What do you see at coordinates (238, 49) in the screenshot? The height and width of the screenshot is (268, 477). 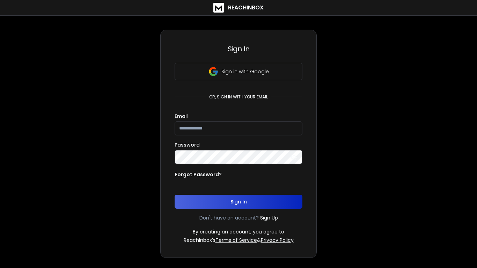 I see `h3: Sign In` at bounding box center [238, 49].